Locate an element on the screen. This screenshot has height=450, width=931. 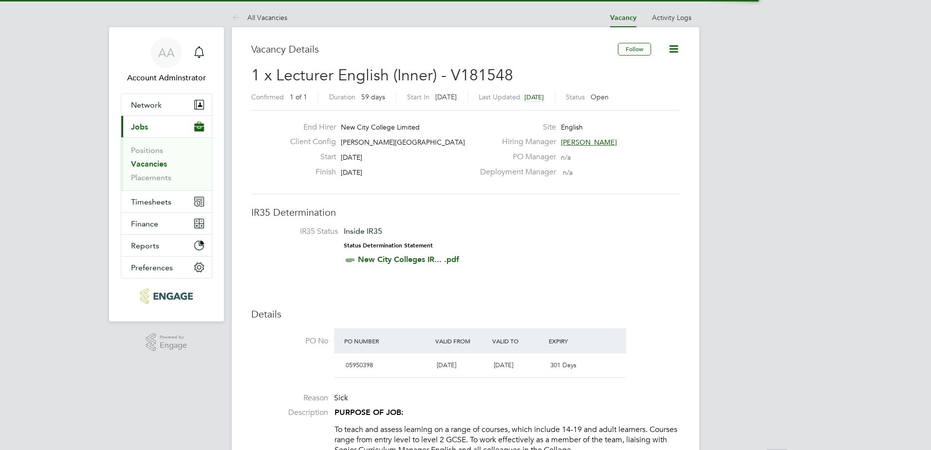
button: Follow is located at coordinates (634, 49).